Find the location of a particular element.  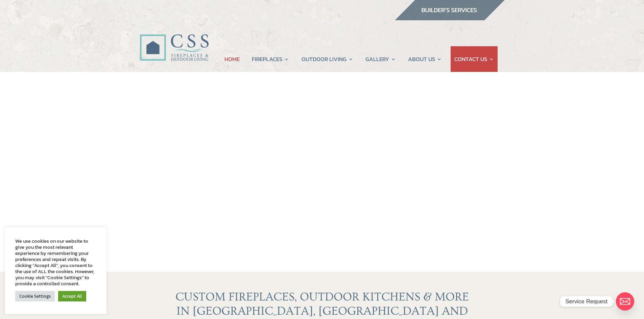

a: FIREPLACES is located at coordinates (270, 59).